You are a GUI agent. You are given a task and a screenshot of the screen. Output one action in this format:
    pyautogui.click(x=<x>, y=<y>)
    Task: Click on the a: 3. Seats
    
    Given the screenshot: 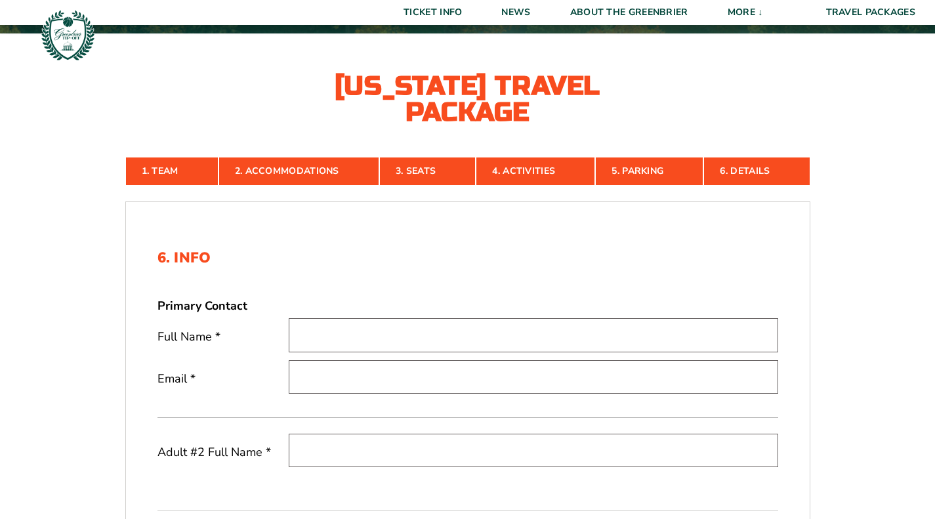 What is the action you would take?
    pyautogui.click(x=427, y=171)
    